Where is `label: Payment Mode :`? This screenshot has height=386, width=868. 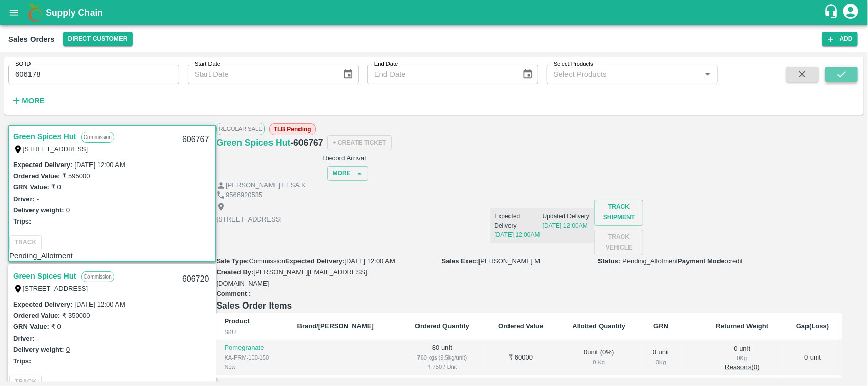
label: Payment Mode : is located at coordinates (703, 261).